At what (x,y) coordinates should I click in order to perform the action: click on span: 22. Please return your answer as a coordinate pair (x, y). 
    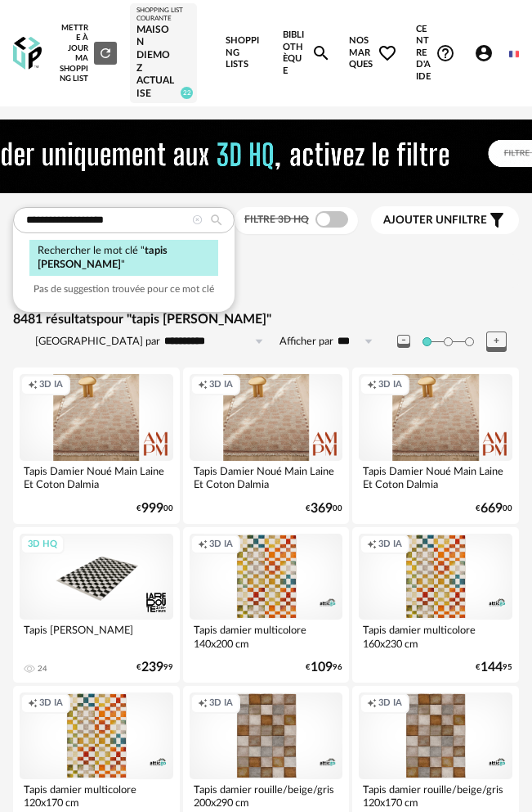
    Looking at the image, I should click on (187, 93).